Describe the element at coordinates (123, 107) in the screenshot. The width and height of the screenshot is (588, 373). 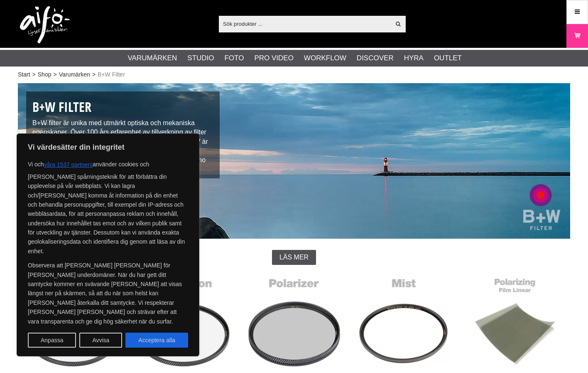
I see `h1: B+W Filter` at that location.